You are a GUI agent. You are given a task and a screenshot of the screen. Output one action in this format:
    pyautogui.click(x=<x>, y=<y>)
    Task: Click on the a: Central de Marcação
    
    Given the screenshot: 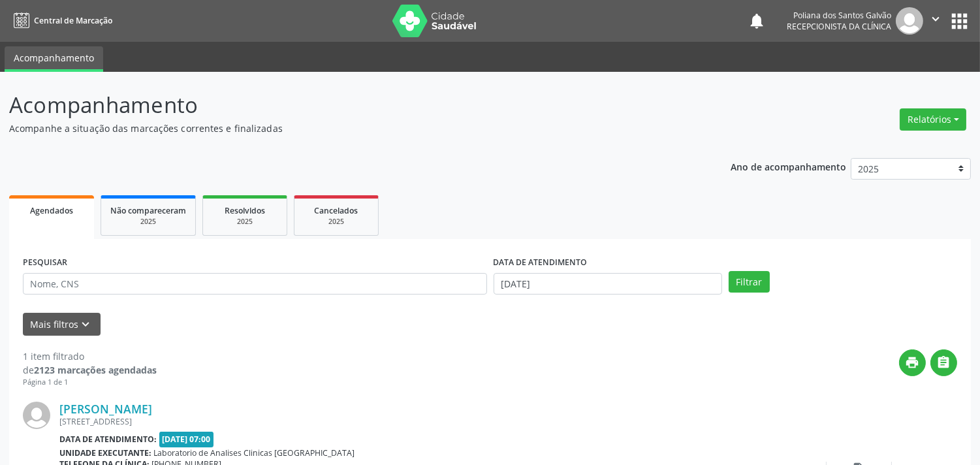 What is the action you would take?
    pyautogui.click(x=60, y=20)
    